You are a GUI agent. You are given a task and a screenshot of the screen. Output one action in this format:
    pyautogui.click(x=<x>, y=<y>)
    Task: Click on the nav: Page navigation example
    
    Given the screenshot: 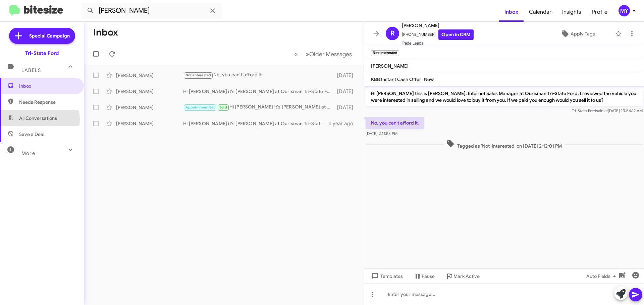 What is the action you would take?
    pyautogui.click(x=323, y=54)
    